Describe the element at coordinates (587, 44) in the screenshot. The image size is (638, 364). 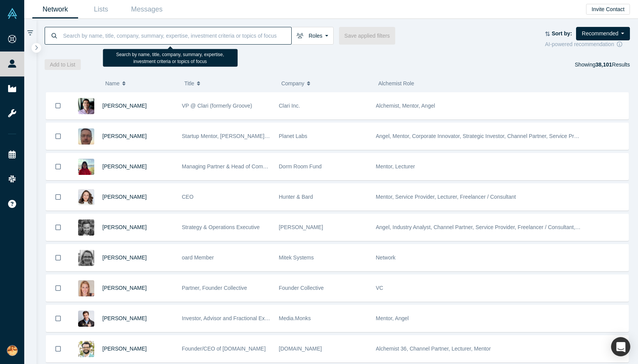
I see `div: AI-powered recommendation` at that location.